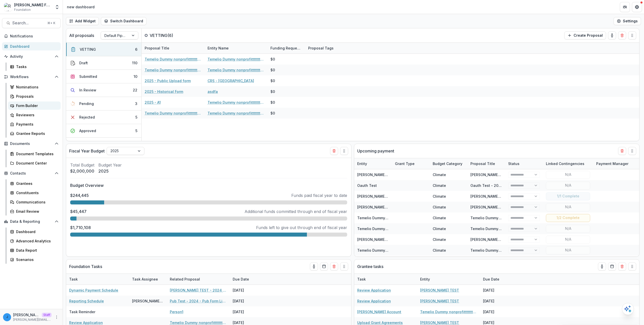 This screenshot has width=644, height=325. Describe the element at coordinates (167, 81) in the screenshot. I see `a: 2025 - Public Upload form` at that location.